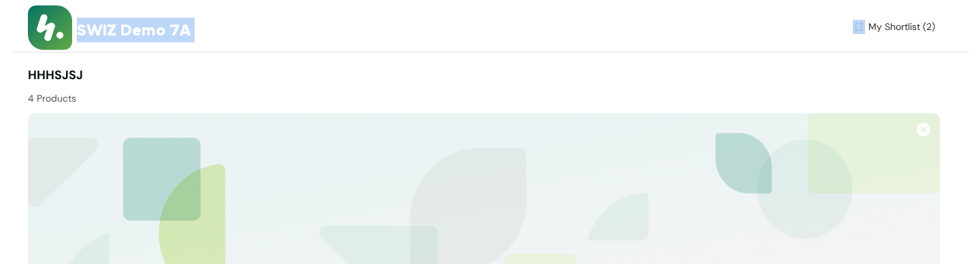 This screenshot has width=980, height=264. What do you see at coordinates (924, 129) in the screenshot?
I see `img: Close` at bounding box center [924, 129].